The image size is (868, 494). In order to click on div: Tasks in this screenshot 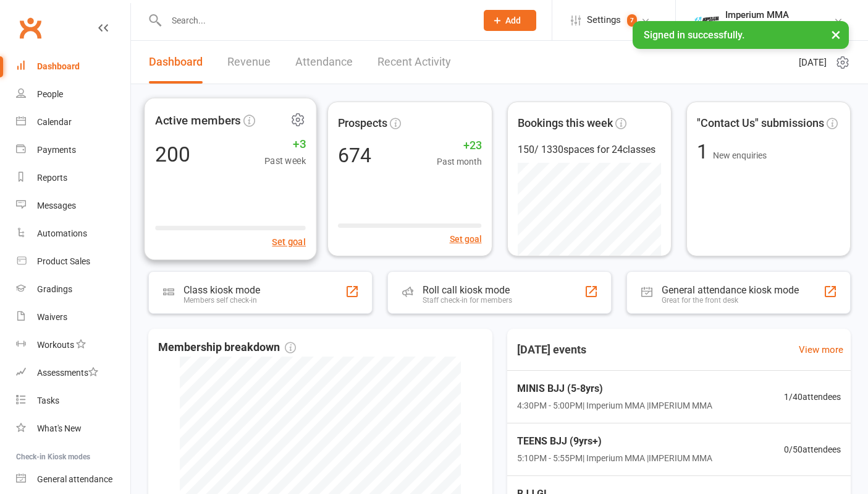, I will do `click(49, 401)`.